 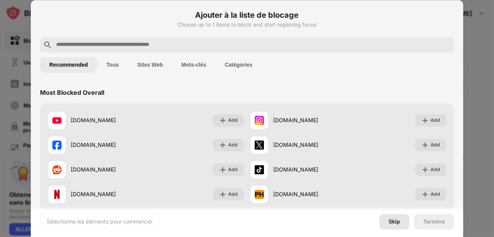 I want to click on img: search.svg, so click(x=48, y=45).